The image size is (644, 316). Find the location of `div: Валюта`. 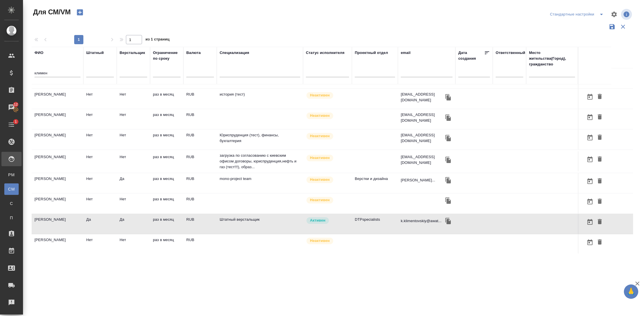

div: Валюта is located at coordinates (194, 53).